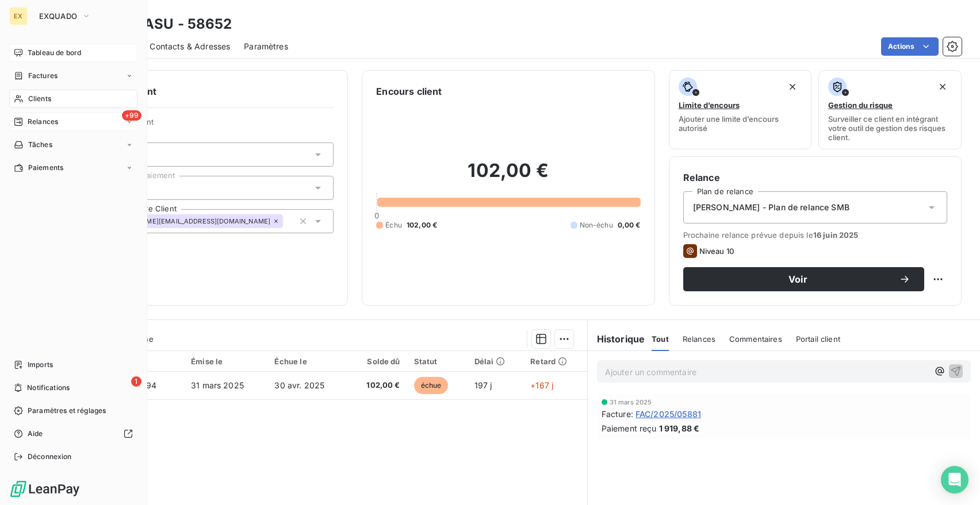 The image size is (980, 505). What do you see at coordinates (437, 362) in the screenshot?
I see `div: Statut` at bounding box center [437, 362].